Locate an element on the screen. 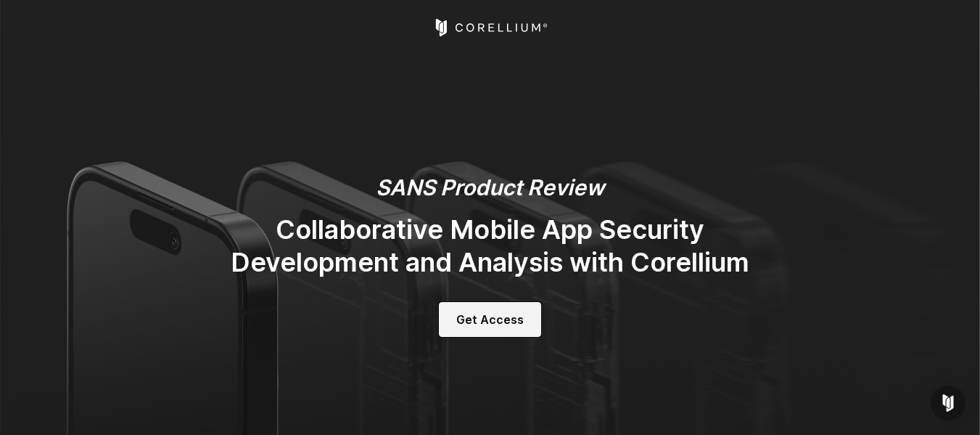 This screenshot has height=435, width=980. a: Get Access is located at coordinates (490, 319).